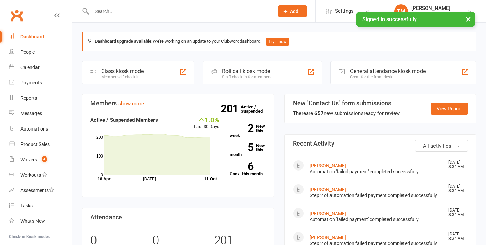  What do you see at coordinates (40, 83) in the screenshot?
I see `a: Payments` at bounding box center [40, 83].